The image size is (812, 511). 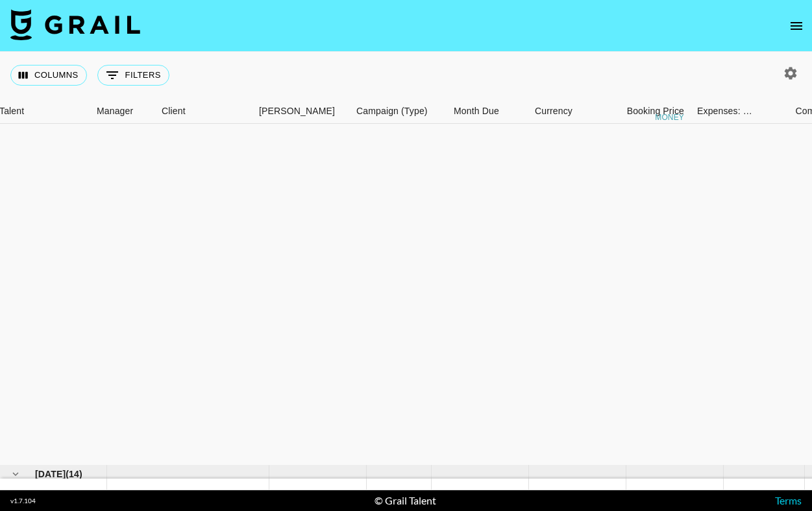 What do you see at coordinates (796, 26) in the screenshot?
I see `button: open drawer` at bounding box center [796, 26].